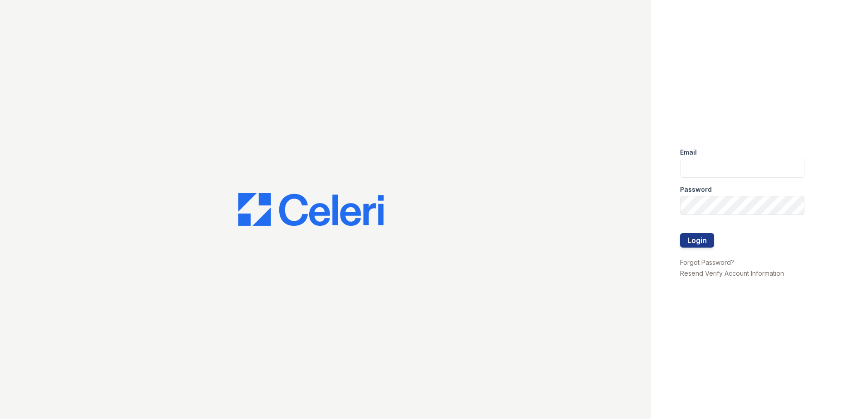 The image size is (868, 419). I want to click on label: Email, so click(688, 153).